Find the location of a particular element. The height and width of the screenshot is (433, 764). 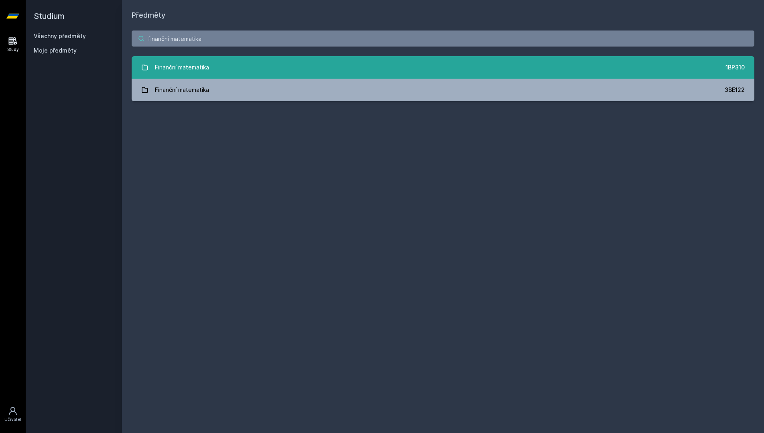

div: Study is located at coordinates (13, 49).